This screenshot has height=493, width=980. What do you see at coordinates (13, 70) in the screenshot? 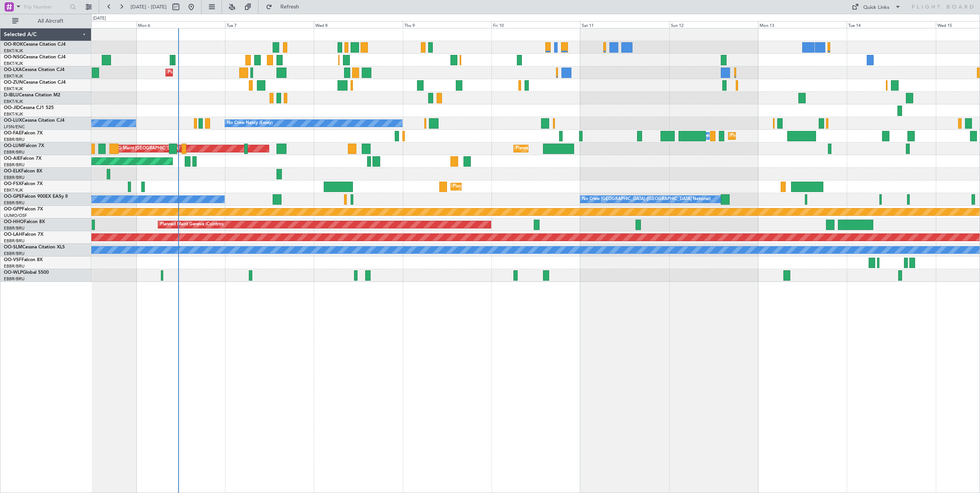
I see `span: OO-LXA` at bounding box center [13, 70].